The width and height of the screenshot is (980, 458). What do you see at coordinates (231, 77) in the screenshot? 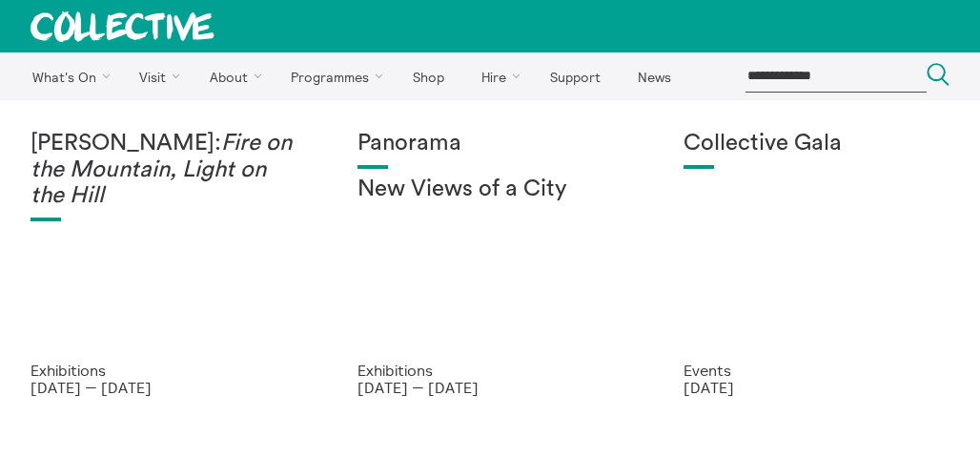
I see `a: About` at bounding box center [231, 77].